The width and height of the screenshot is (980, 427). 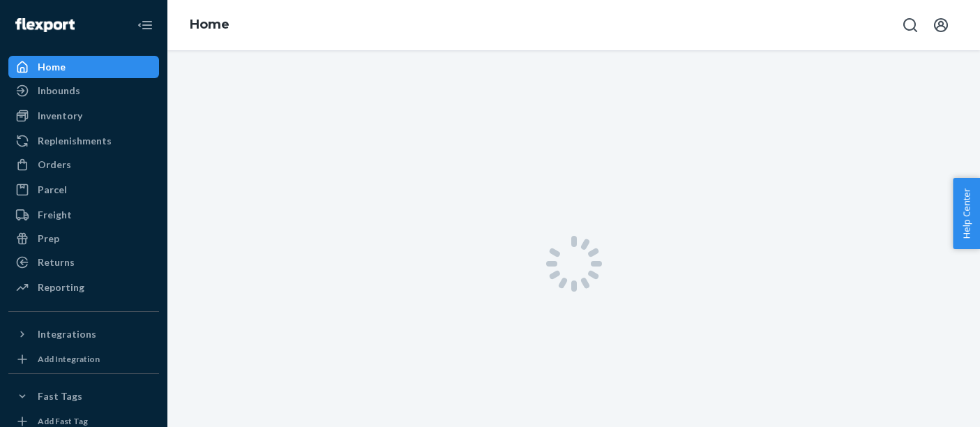 What do you see at coordinates (941, 25) in the screenshot?
I see `button: Open account menu` at bounding box center [941, 25].